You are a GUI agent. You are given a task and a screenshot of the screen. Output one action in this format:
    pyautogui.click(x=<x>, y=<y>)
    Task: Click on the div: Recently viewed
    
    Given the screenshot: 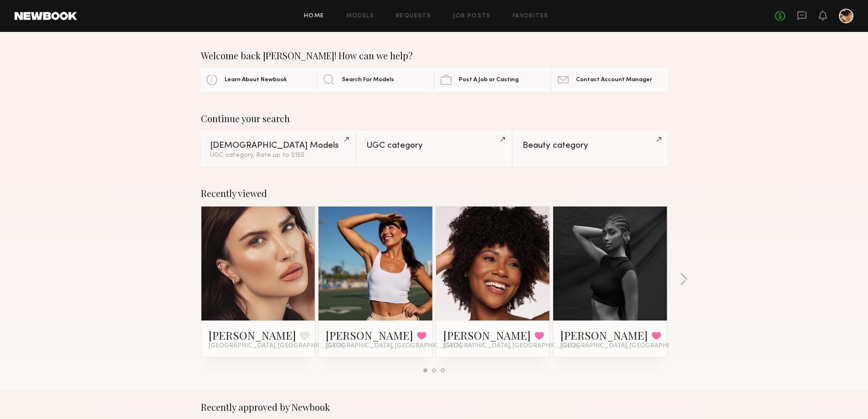 What is the action you would take?
    pyautogui.click(x=434, y=193)
    